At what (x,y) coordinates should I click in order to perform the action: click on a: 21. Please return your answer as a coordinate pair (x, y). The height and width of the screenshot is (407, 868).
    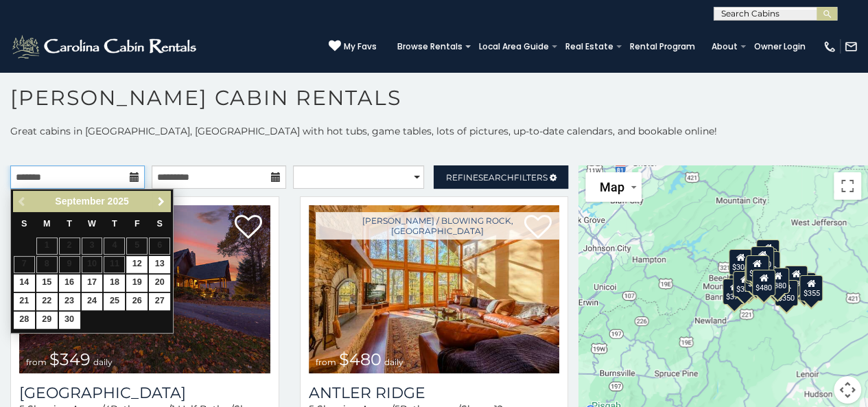
    Looking at the image, I should click on (24, 301).